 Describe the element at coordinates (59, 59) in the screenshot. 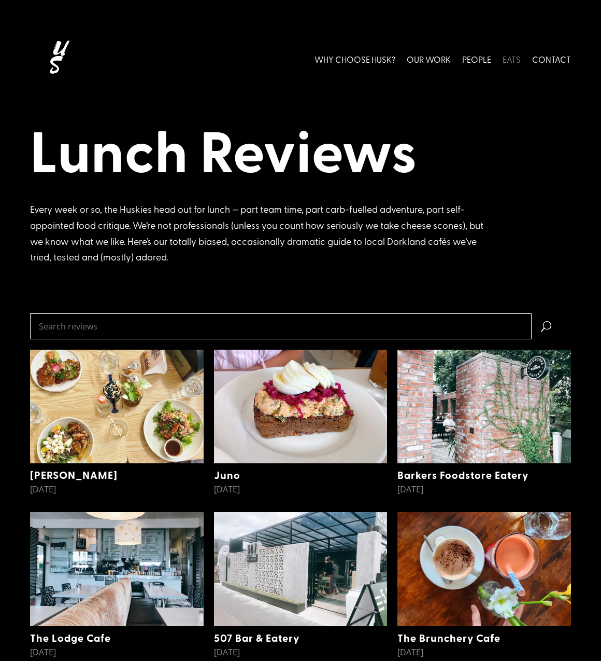

I see `img: Husk logo` at that location.